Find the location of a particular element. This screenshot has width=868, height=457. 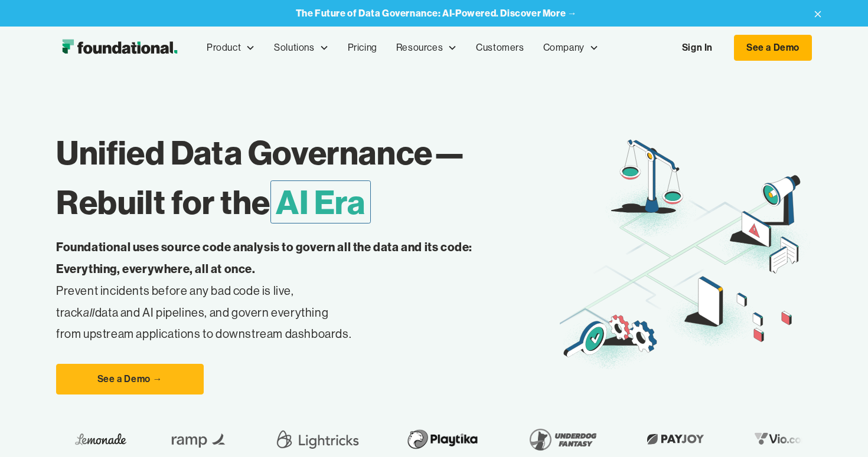

span: AI Era is located at coordinates (321, 202).